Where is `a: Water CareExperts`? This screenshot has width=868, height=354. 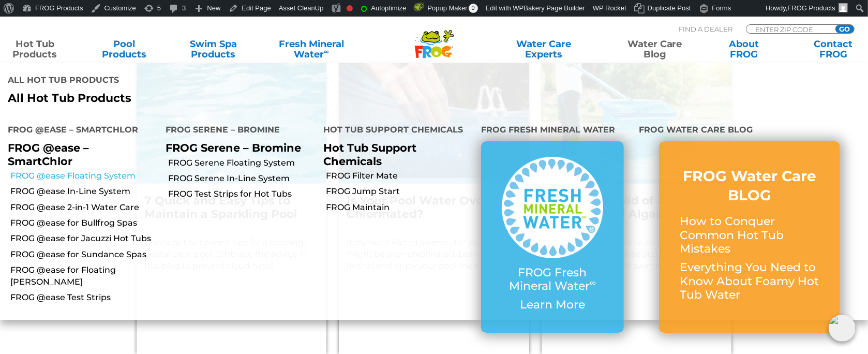 a: Water CareExperts is located at coordinates (544, 49).